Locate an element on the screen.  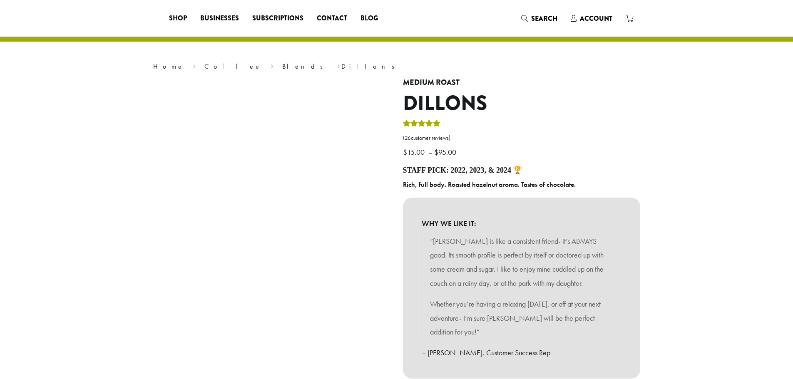
a: Search is located at coordinates (539, 18).